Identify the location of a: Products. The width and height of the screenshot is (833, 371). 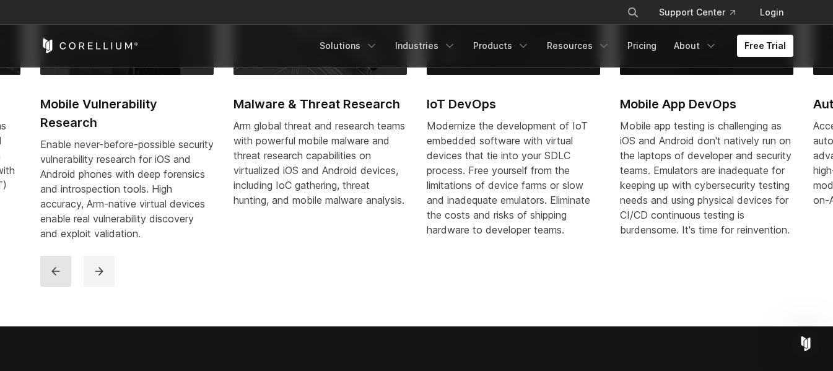
(501, 46).